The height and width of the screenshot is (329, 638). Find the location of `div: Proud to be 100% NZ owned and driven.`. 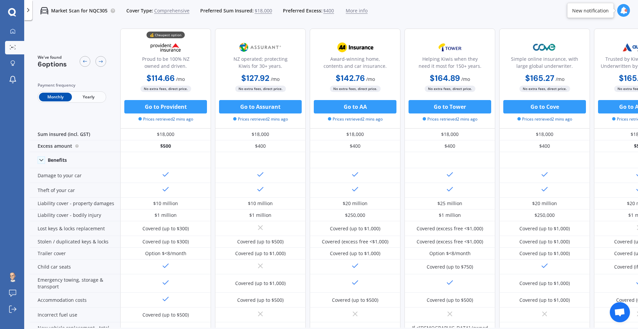

div: Proud to be 100% NZ owned and driven. is located at coordinates (166, 64).